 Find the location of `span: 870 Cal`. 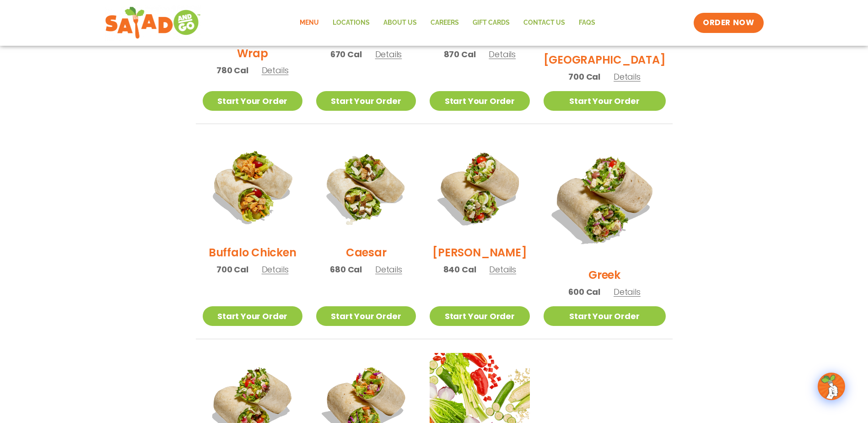

span: 870 Cal is located at coordinates (460, 54).